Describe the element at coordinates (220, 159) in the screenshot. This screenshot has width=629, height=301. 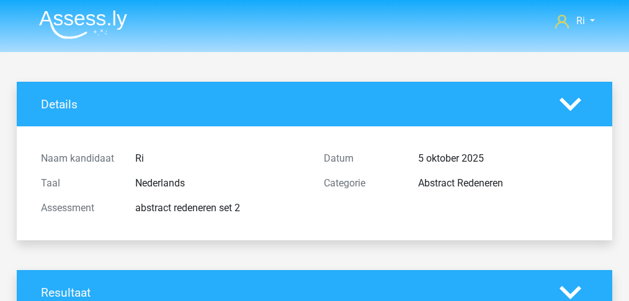
I see `div: Ri` at that location.